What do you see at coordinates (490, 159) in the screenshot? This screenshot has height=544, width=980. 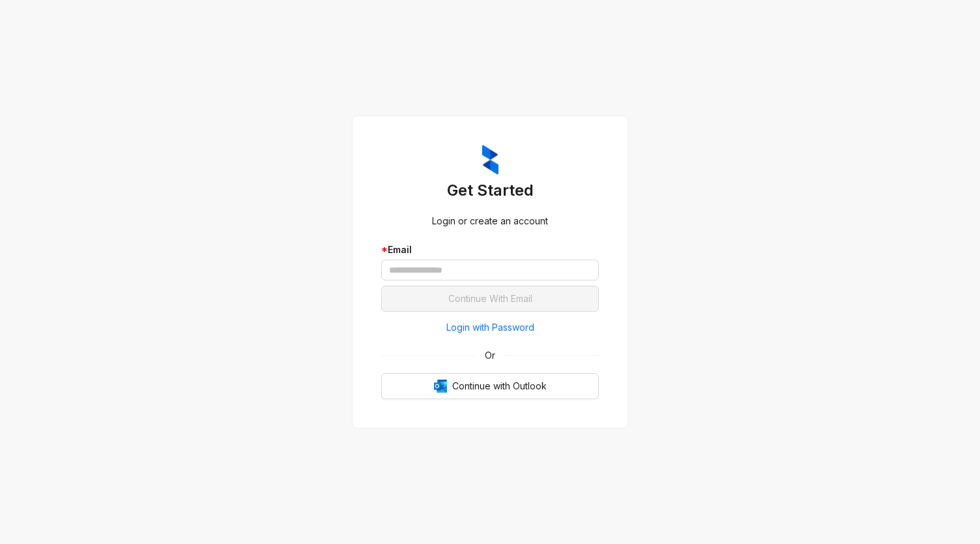 I see `img: ZumaIcon` at bounding box center [490, 159].